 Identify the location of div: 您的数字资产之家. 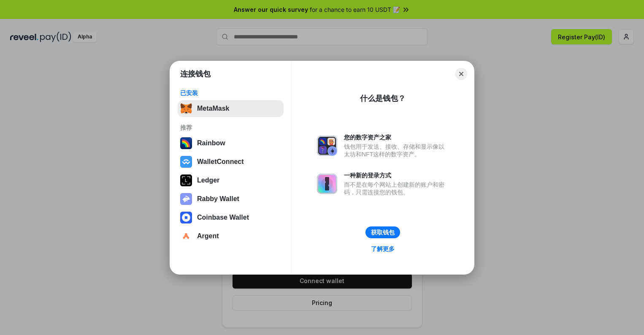
(396, 137).